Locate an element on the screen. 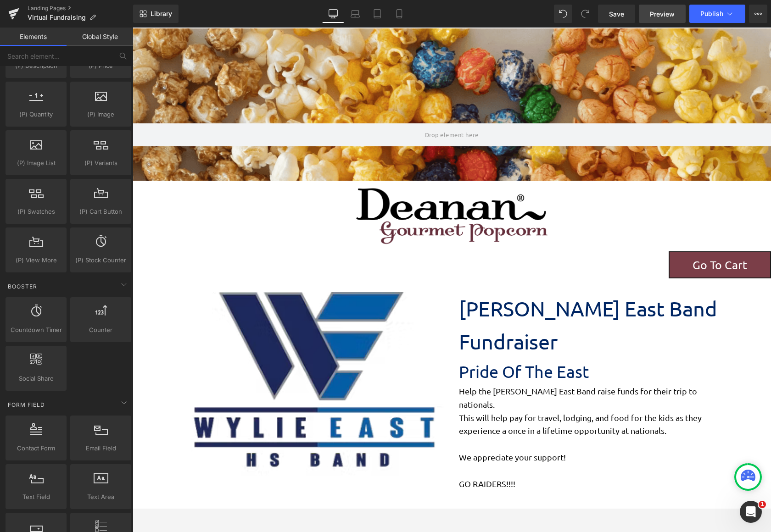 The height and width of the screenshot is (532, 771). span: (P) Stock Counter is located at coordinates (100, 260).